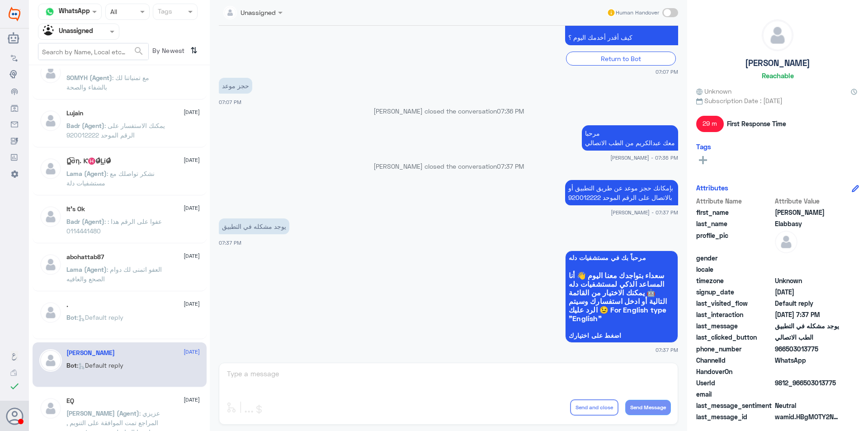 Image resolution: width=868 pixels, height=431 pixels. Describe the element at coordinates (735, 382) in the screenshot. I see `span: UserId` at that location.